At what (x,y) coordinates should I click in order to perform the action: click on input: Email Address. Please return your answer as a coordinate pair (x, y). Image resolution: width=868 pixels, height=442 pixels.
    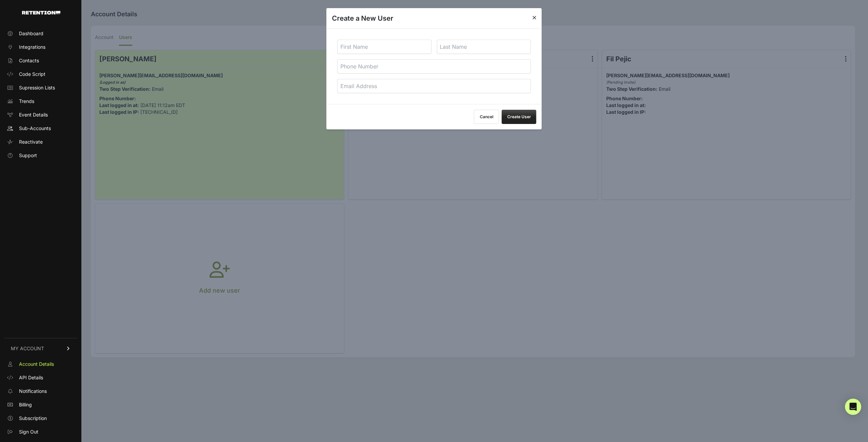
    Looking at the image, I should click on (434, 86).